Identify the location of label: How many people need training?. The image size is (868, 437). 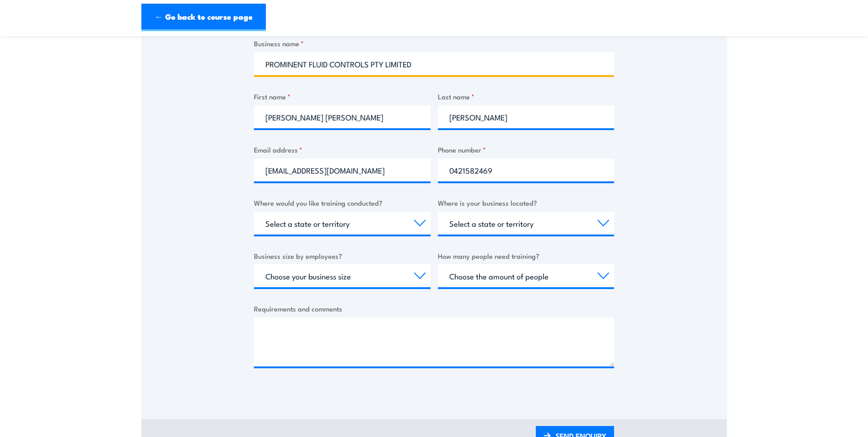
(526, 255).